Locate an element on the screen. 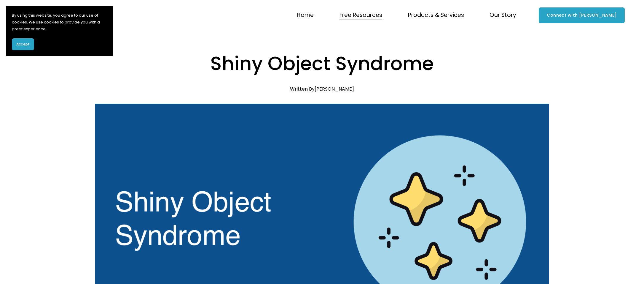 The image size is (644, 284). button: Accept is located at coordinates (23, 44).